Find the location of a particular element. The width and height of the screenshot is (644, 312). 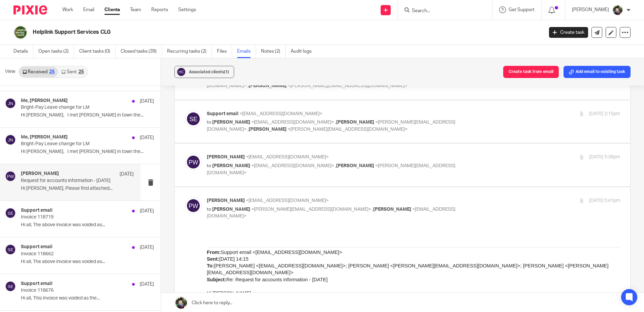

span: (1) is located at coordinates (226, 72).